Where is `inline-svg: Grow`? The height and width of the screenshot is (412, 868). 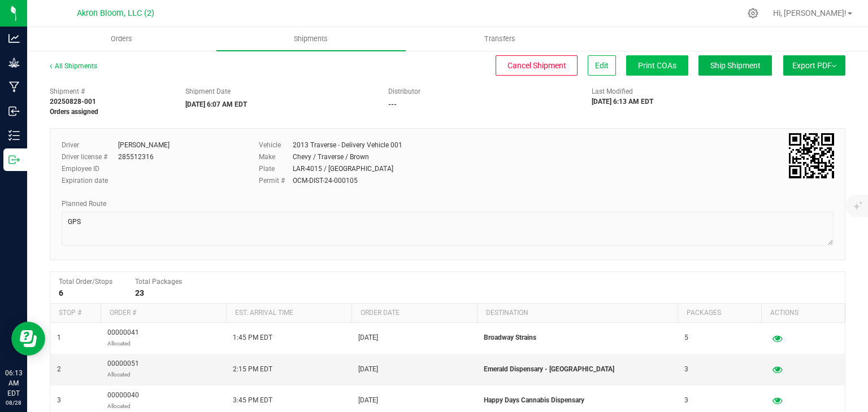 inline-svg: Grow is located at coordinates (14, 63).